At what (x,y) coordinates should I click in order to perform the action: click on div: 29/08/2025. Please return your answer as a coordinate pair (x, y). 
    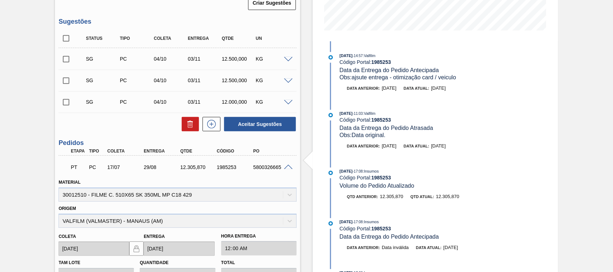
    Looking at the image, I should click on (162, 167).